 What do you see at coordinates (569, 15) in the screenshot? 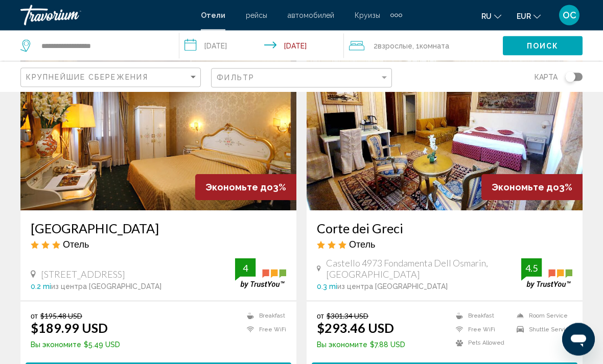
I see `span: OC` at bounding box center [569, 15].